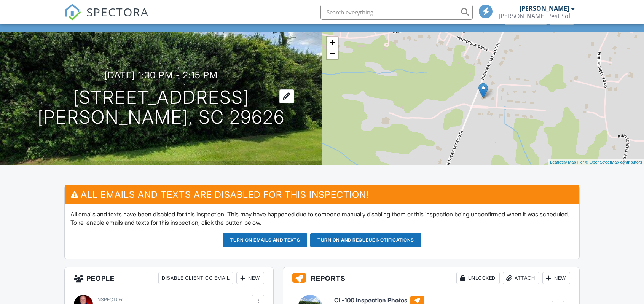  I want to click on img: The Best Home Inspection Software - Spectora, so click(73, 12).